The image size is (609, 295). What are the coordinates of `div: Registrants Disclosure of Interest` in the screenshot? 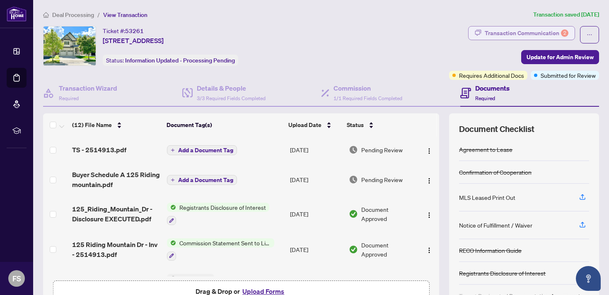 It's located at (502, 273).